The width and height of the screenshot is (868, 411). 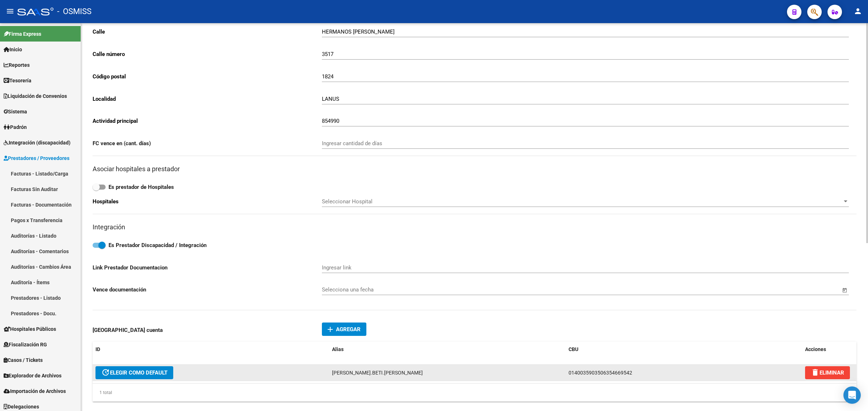 What do you see at coordinates (207, 201) in the screenshot?
I see `p: Hospitales` at bounding box center [207, 201].